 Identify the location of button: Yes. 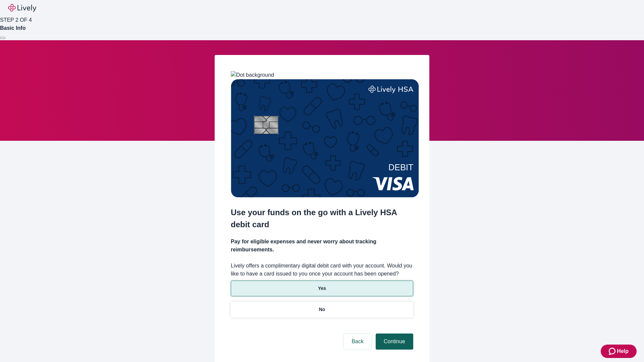
(322, 289).